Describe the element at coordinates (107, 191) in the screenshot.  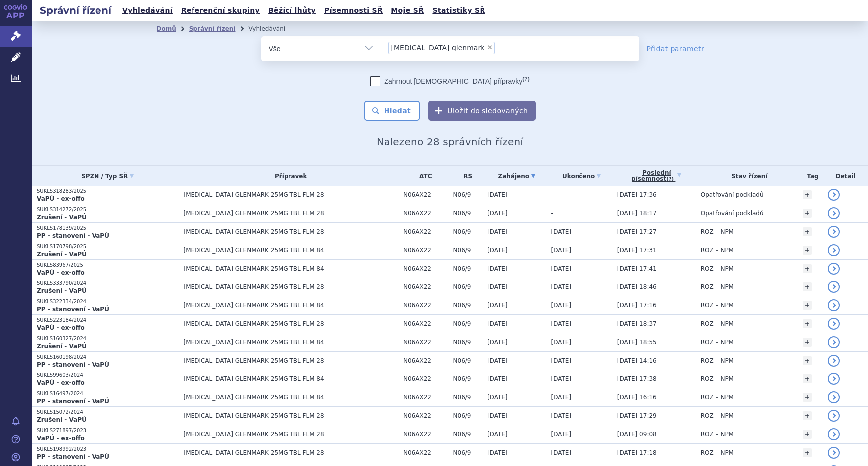
I see `p: SUKLS318283/2025` at that location.